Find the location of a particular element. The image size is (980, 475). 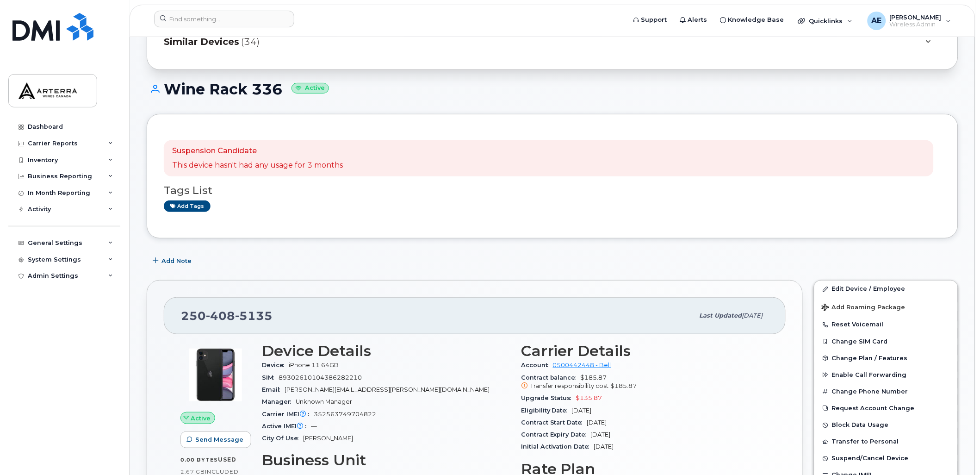

span: Similar Devices is located at coordinates (202, 42).